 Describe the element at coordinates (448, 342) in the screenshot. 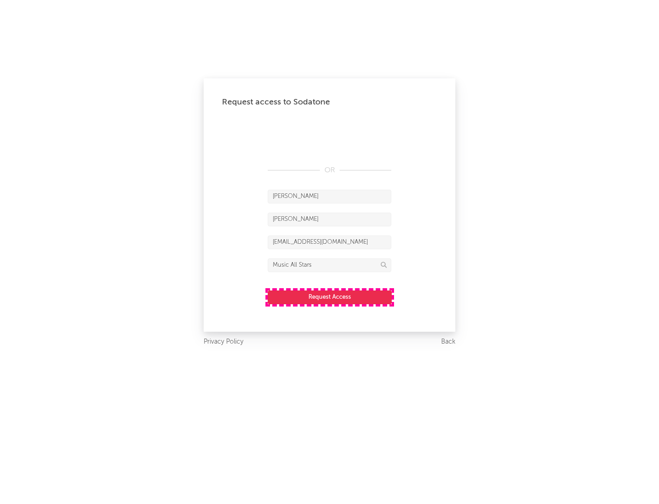

I see `a: Back` at that location.